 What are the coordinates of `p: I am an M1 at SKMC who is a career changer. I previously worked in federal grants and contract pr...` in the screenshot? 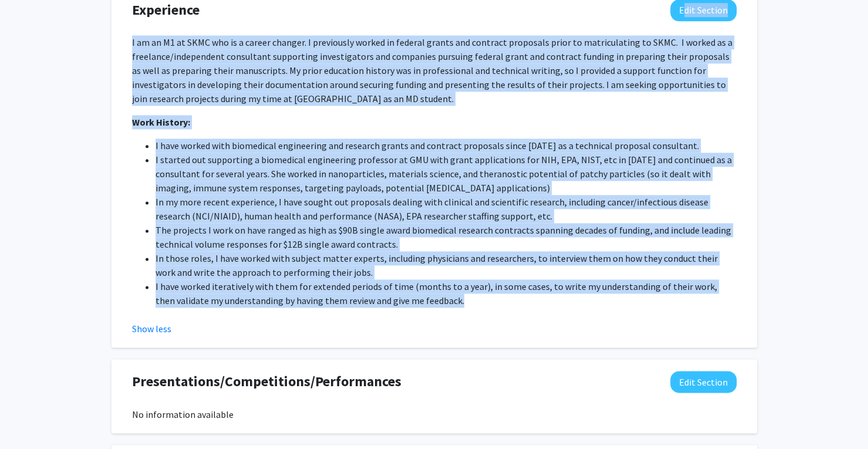 It's located at (435, 71).